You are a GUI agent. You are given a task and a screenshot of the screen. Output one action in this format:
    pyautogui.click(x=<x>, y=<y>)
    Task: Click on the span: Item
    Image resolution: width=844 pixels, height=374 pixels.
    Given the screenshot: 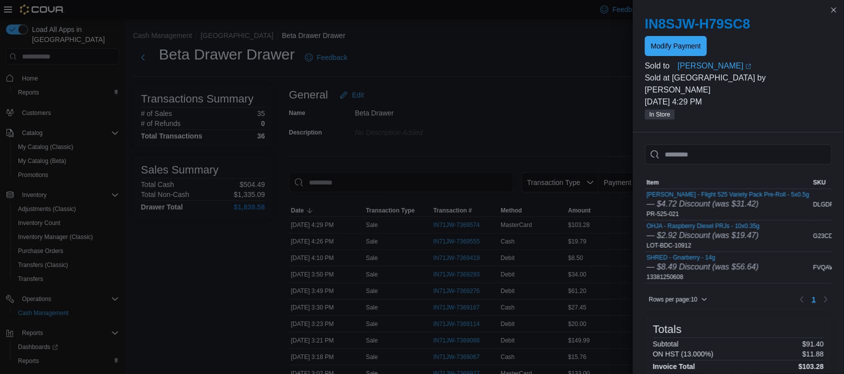 What is the action you would take?
    pyautogui.click(x=653, y=182)
    